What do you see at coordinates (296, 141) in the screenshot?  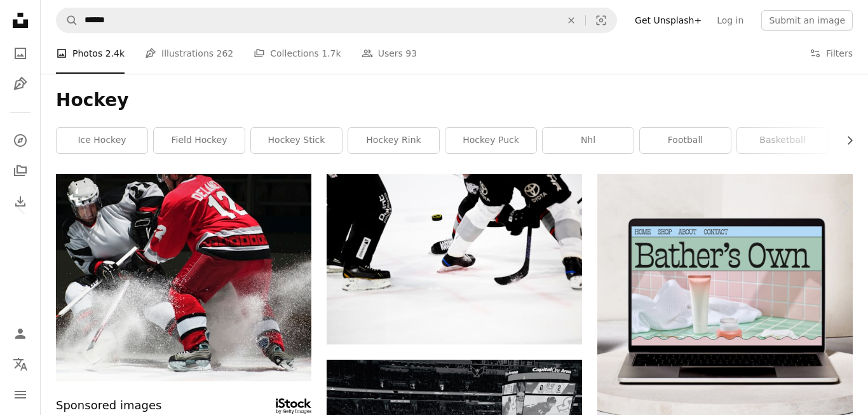 I see `a: hockey stick` at bounding box center [296, 141].